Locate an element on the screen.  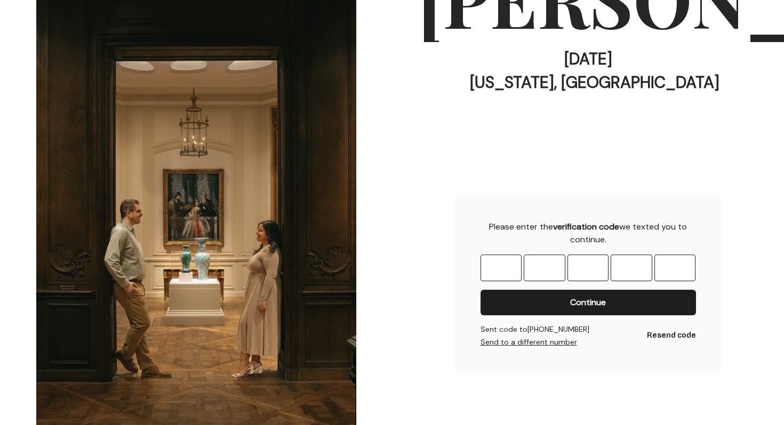
p: Sent code to is located at coordinates (535, 329).